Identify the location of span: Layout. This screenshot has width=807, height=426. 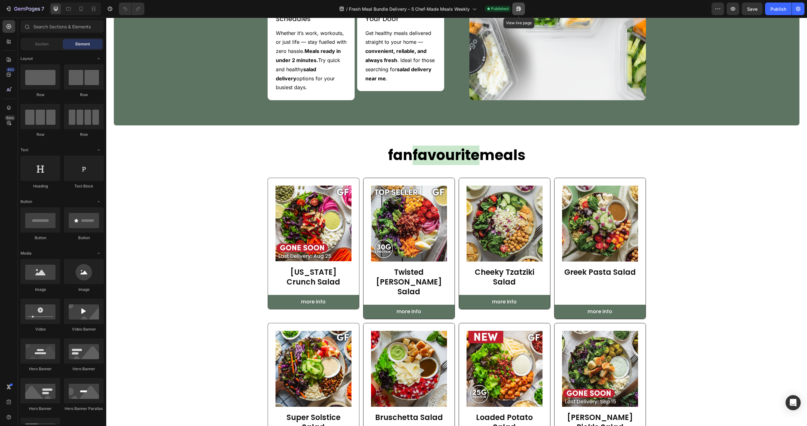
(26, 59).